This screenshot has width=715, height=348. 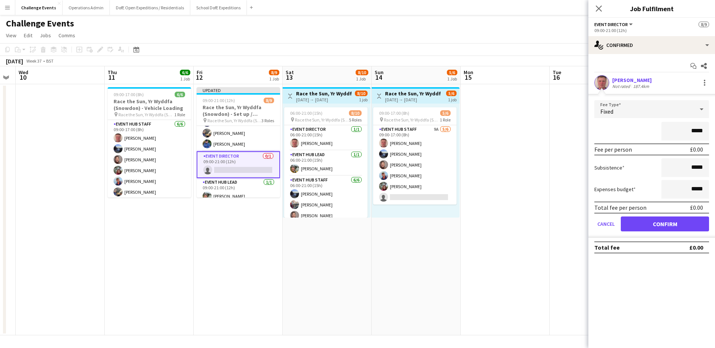 What do you see at coordinates (468, 77) in the screenshot?
I see `span: 15` at bounding box center [468, 77].